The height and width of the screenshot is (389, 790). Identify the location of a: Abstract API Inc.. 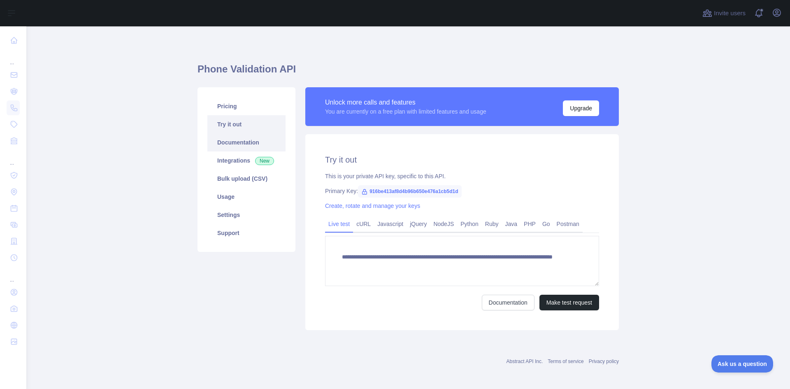
(525, 361).